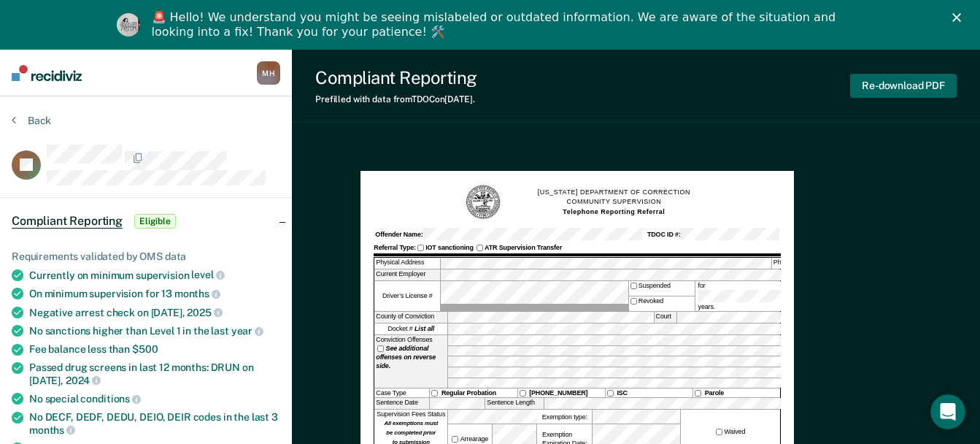 Image resolution: width=980 pixels, height=444 pixels. Describe the element at coordinates (395, 247) in the screenshot. I see `strong: Referral Type:` at that location.